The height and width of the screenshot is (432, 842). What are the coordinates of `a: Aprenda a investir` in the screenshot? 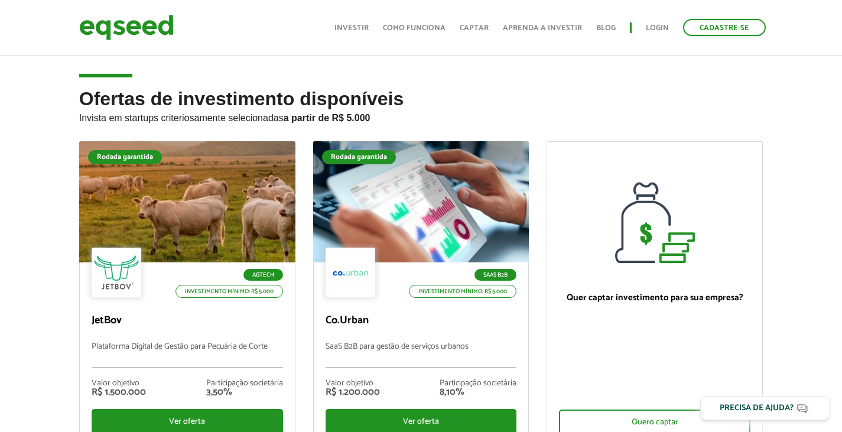 It's located at (542, 28).